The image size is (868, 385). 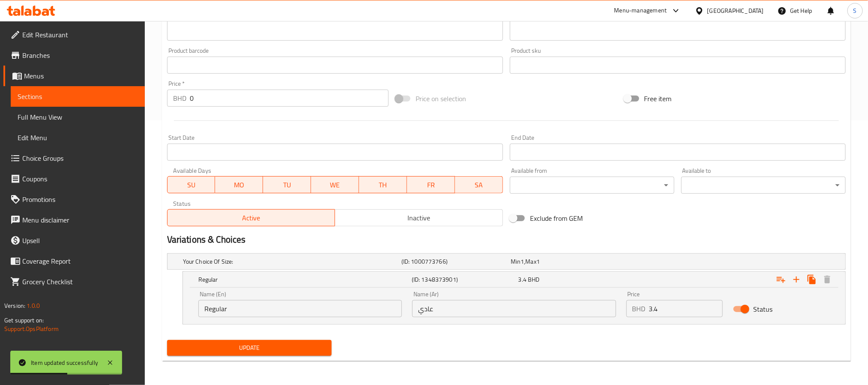 What do you see at coordinates (507, 240) in the screenshot?
I see `h2: Variations & Choices` at bounding box center [507, 240].